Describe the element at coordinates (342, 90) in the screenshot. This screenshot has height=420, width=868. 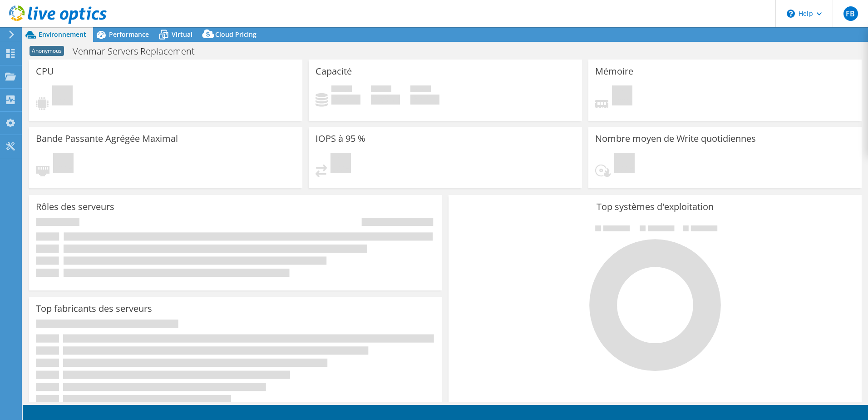
I see `span: Utilisé` at that location.